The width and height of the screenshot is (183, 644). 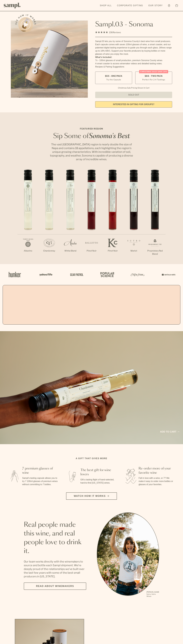 I want to click on span: $55 - One Pack, so click(x=114, y=76).